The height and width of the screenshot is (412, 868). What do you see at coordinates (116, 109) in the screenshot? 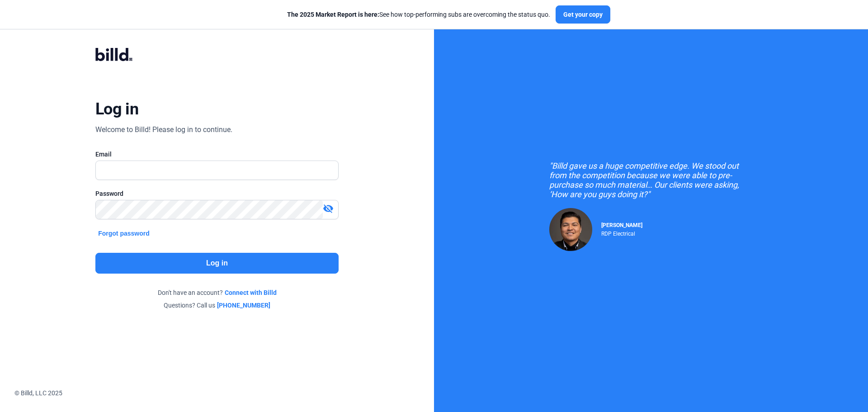
I see `div: Log in` at bounding box center [116, 109].